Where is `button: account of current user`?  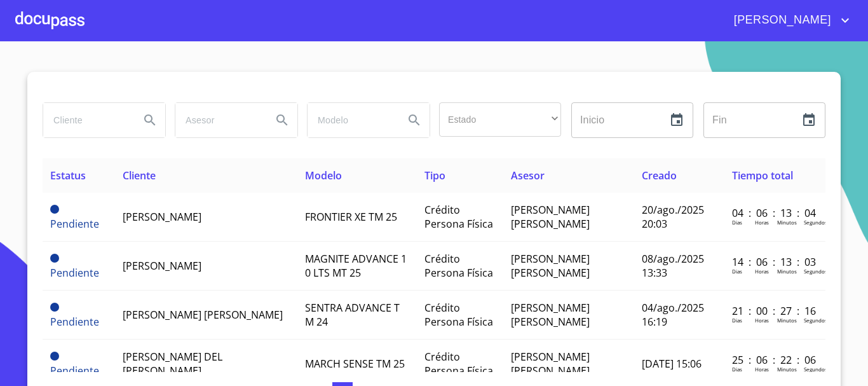
button: account of current user is located at coordinates (789, 21).